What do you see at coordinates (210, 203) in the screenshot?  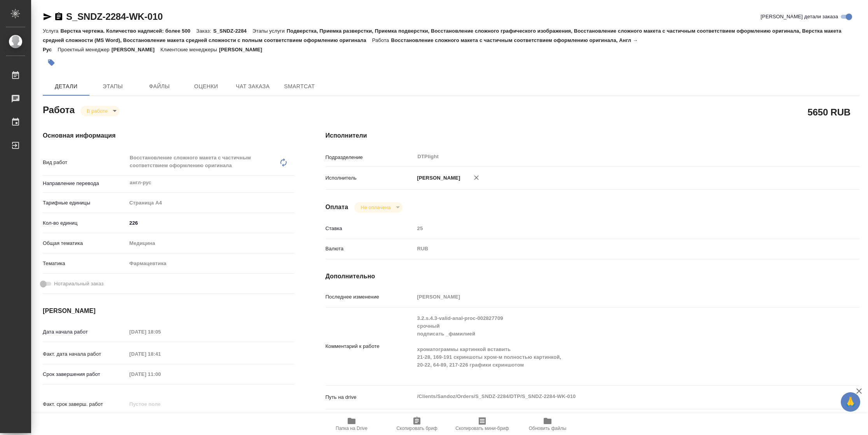 I see `div: Страница А4` at bounding box center [210, 203].